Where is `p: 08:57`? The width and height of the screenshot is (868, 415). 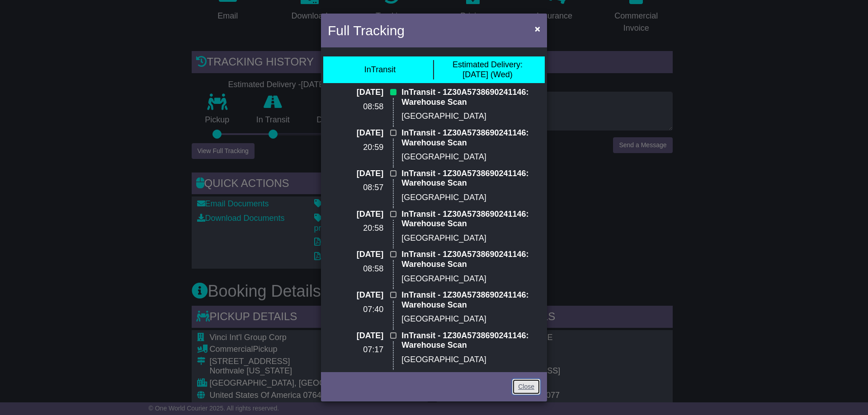 p: 08:57 is located at coordinates (355, 188).